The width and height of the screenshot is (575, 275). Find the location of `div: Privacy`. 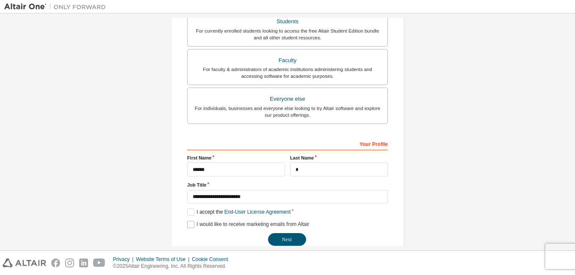

div: Privacy is located at coordinates (124, 260).